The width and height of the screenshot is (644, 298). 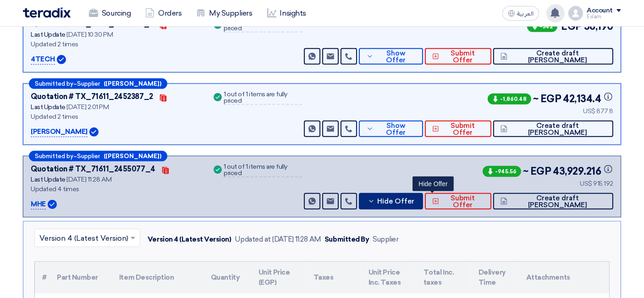 What do you see at coordinates (600, 11) in the screenshot?
I see `div: Account` at bounding box center [600, 11].